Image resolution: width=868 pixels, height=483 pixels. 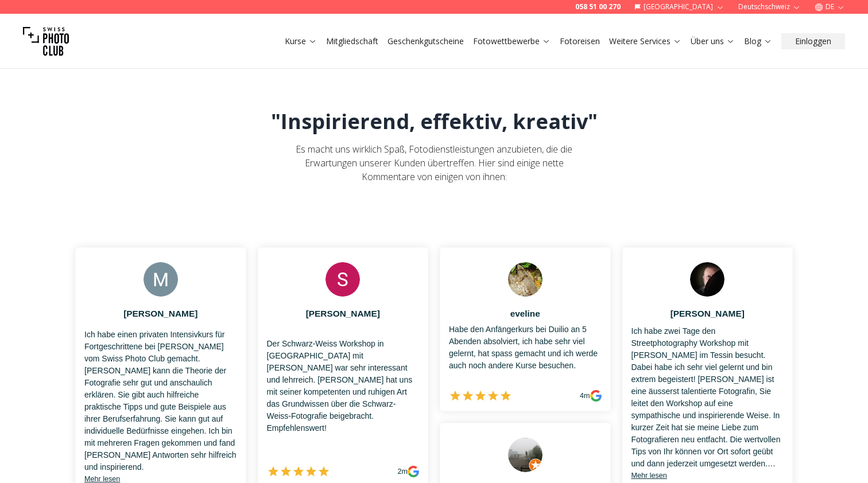 What do you see at coordinates (434, 122) in the screenshot?
I see `h1: "Inspirierend, effektiv, kreativ"` at bounding box center [434, 122].